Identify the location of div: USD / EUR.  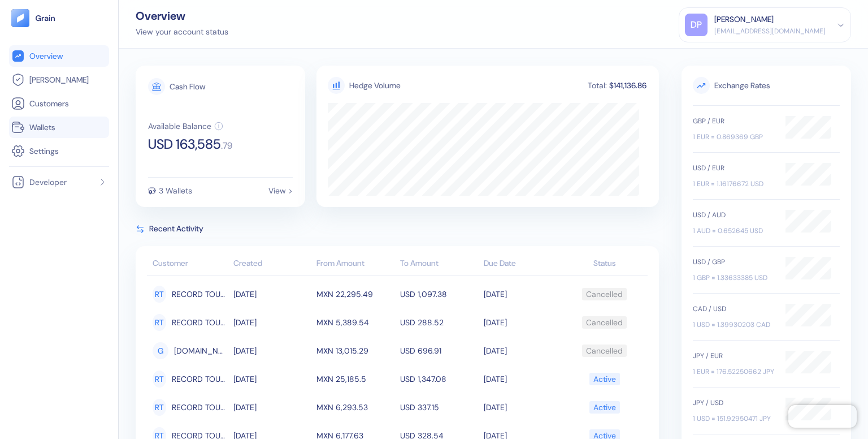
(734, 168).